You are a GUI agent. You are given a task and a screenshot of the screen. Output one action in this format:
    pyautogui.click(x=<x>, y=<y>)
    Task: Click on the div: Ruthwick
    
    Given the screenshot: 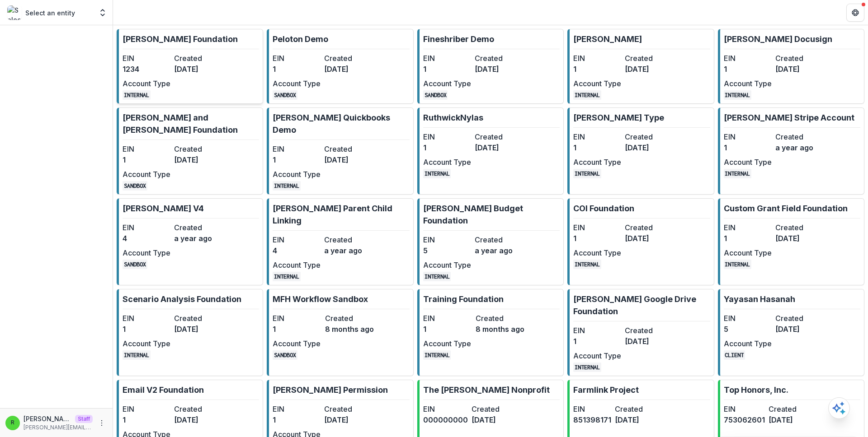 What is the action you would take?
    pyautogui.click(x=13, y=422)
    